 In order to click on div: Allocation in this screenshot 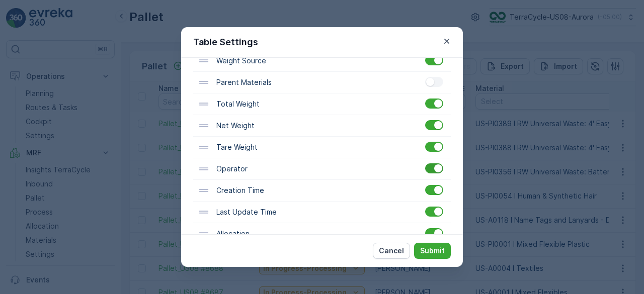, I will do `click(322, 234)`.